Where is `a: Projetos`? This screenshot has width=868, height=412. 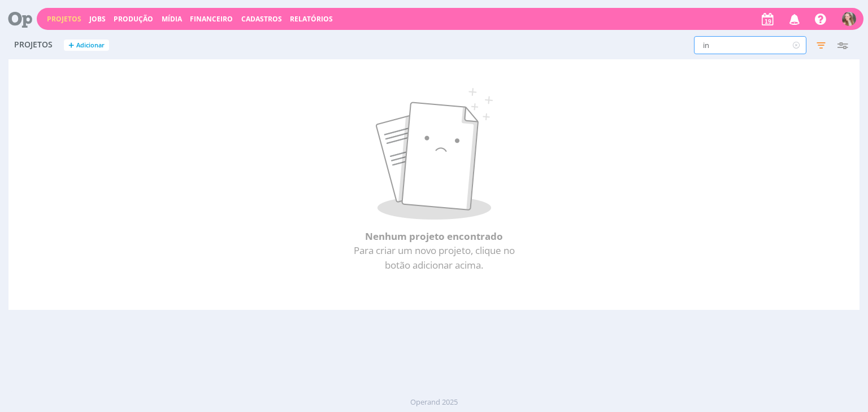
a: Projetos is located at coordinates (64, 19).